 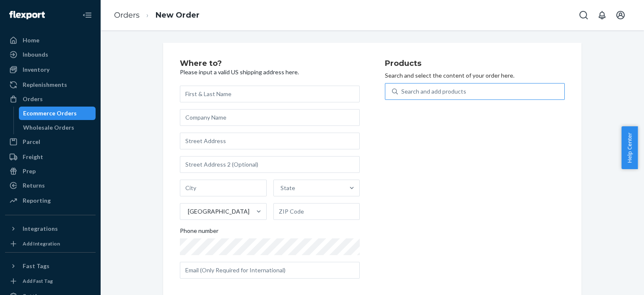 I want to click on div: State, so click(x=287, y=188).